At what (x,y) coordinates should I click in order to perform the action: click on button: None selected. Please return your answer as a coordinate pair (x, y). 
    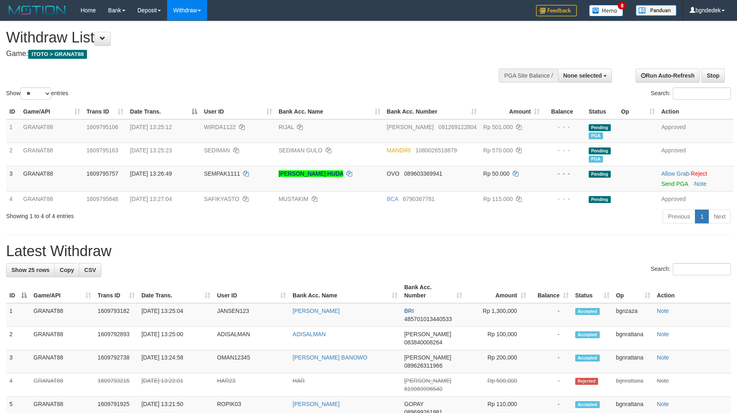
    Looking at the image, I should click on (585, 76).